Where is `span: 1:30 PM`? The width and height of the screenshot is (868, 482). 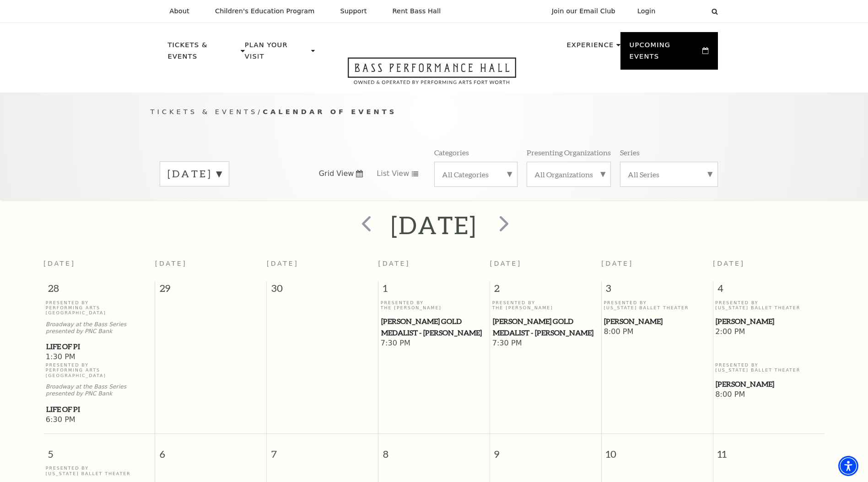
span: 1:30 PM is located at coordinates (99, 357).